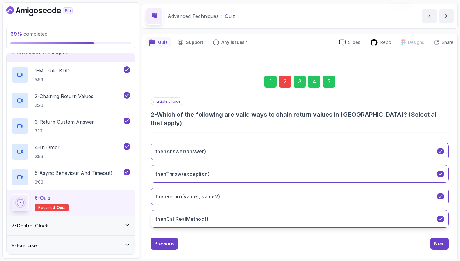  Describe the element at coordinates (74, 182) in the screenshot. I see `p: 3:03` at that location.